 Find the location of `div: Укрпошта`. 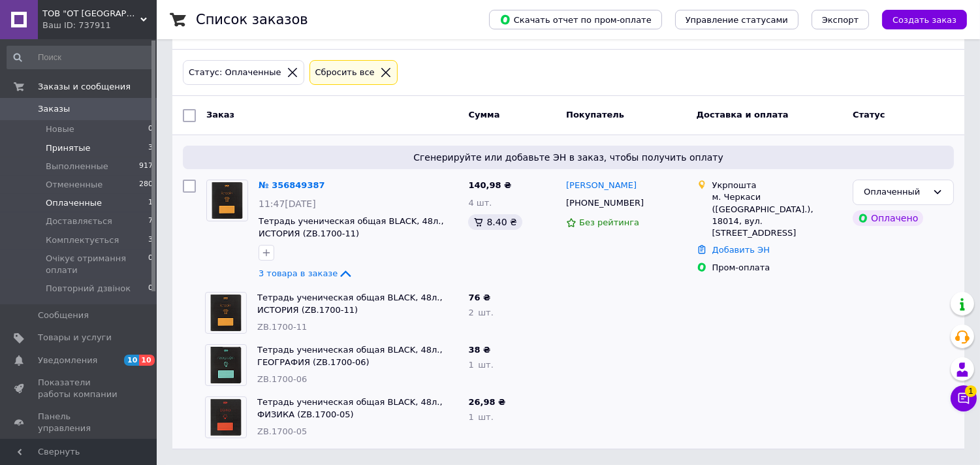

div: Укрпошта is located at coordinates (777, 185).